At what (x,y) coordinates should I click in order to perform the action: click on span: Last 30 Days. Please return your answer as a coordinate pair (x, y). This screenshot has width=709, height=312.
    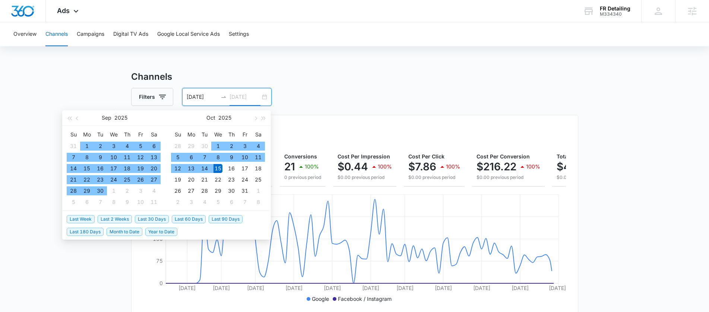
    Looking at the image, I should click on (152, 219).